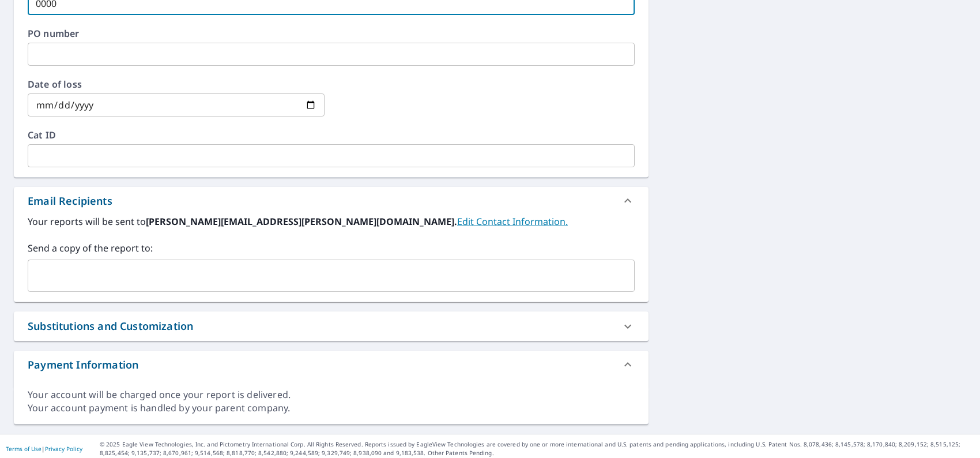 The height and width of the screenshot is (458, 980). What do you see at coordinates (331, 408) in the screenshot?
I see `div: Your account payment is handled by your parent company.` at bounding box center [331, 408].